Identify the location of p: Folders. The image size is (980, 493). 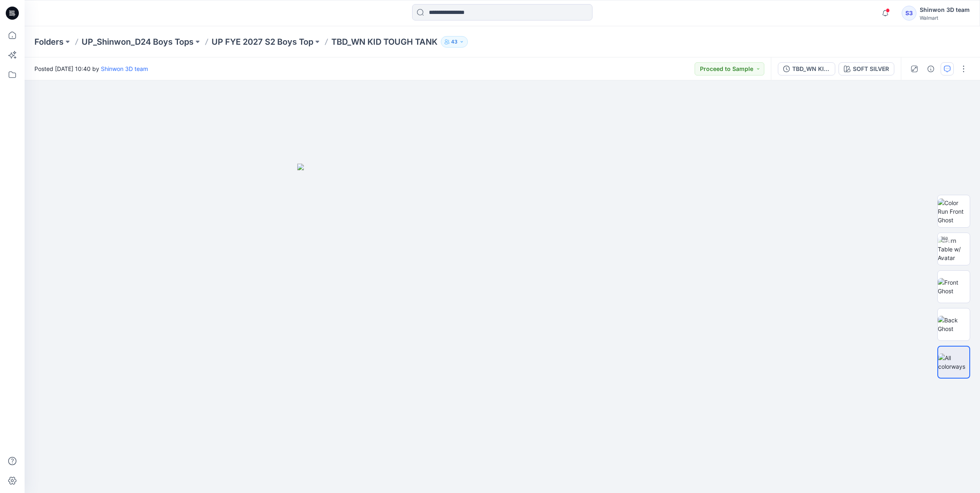
(49, 42).